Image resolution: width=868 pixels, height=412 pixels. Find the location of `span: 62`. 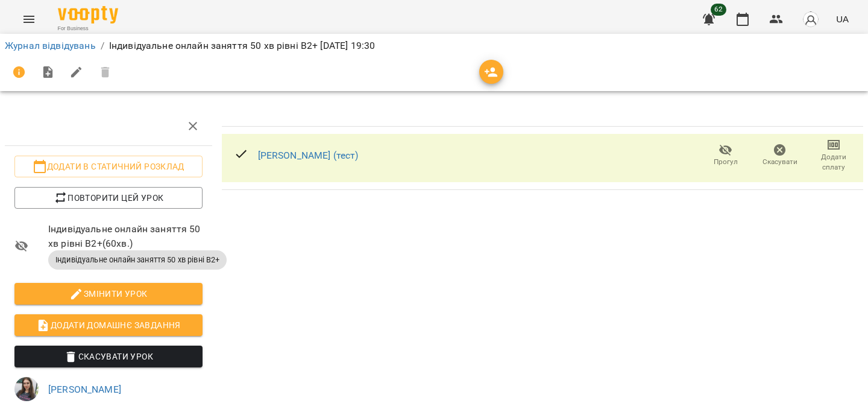

span: 62 is located at coordinates (718, 10).